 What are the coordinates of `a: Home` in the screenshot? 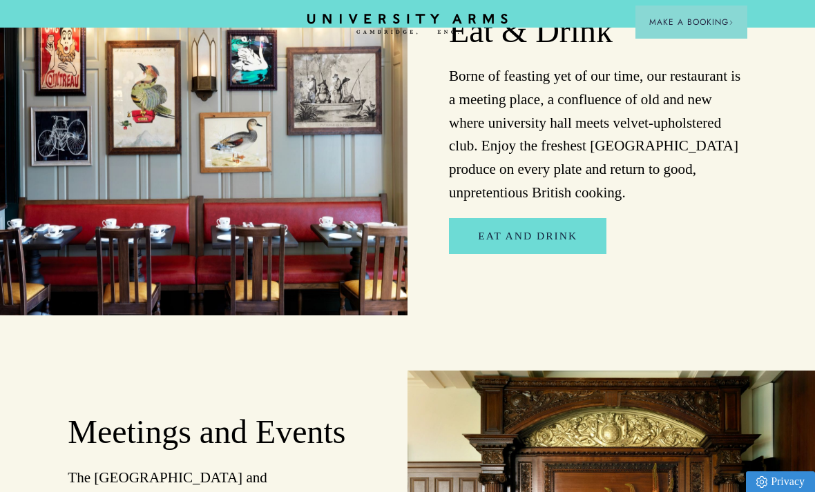 It's located at (407, 24).